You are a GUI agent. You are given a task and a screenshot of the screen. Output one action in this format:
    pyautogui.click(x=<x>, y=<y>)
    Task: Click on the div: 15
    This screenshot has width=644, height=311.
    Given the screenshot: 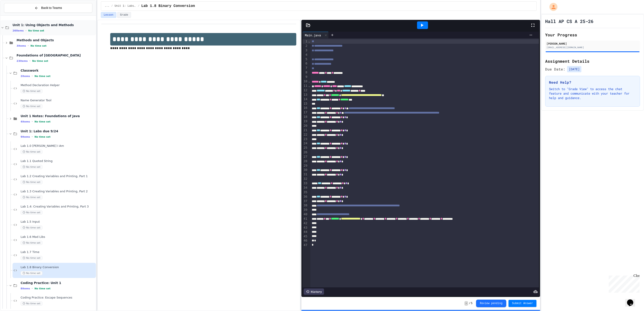 What is the action you would take?
    pyautogui.click(x=305, y=104)
    